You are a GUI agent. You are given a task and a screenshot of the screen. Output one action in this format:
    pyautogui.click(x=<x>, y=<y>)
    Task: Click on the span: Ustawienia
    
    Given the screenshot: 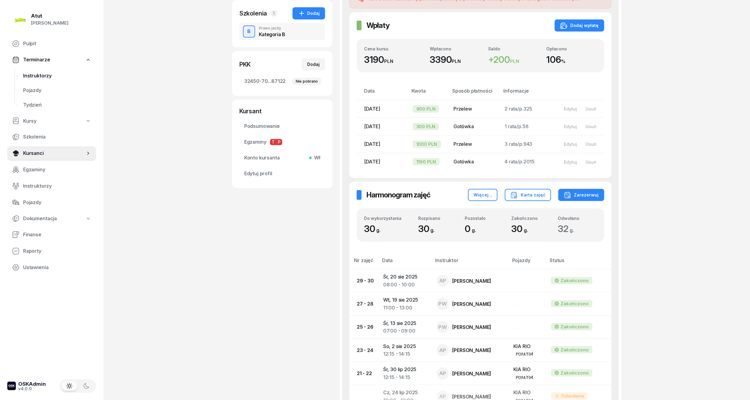 What is the action you would take?
    pyautogui.click(x=57, y=268)
    